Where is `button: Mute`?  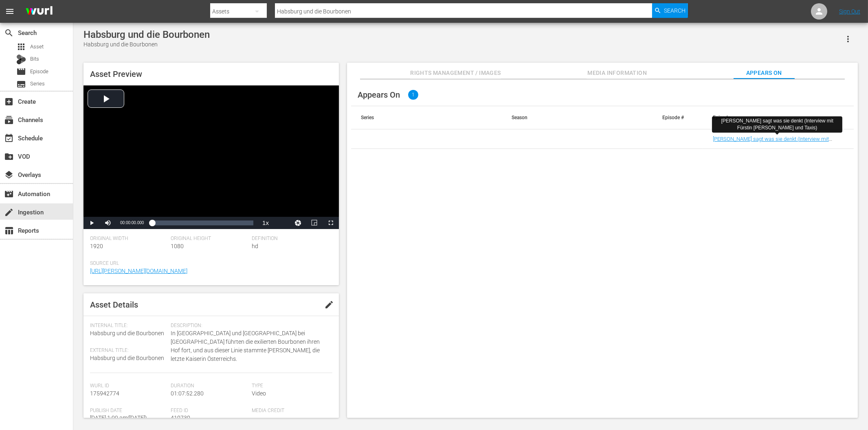
button: Mute is located at coordinates (108, 223).